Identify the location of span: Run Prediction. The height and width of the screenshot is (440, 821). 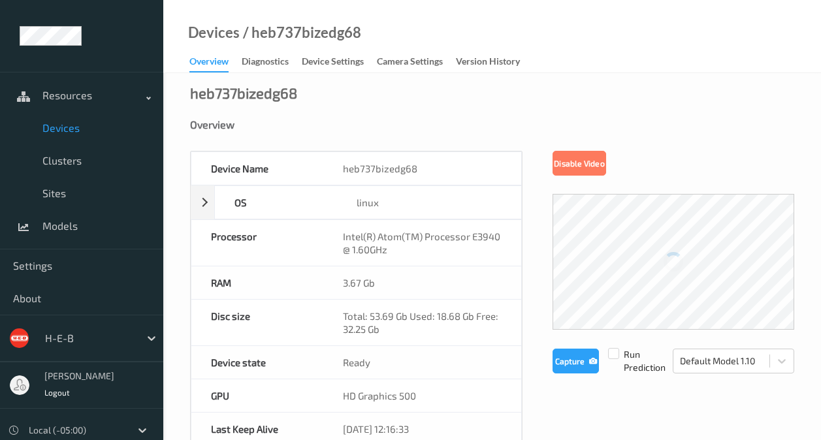
(635, 361).